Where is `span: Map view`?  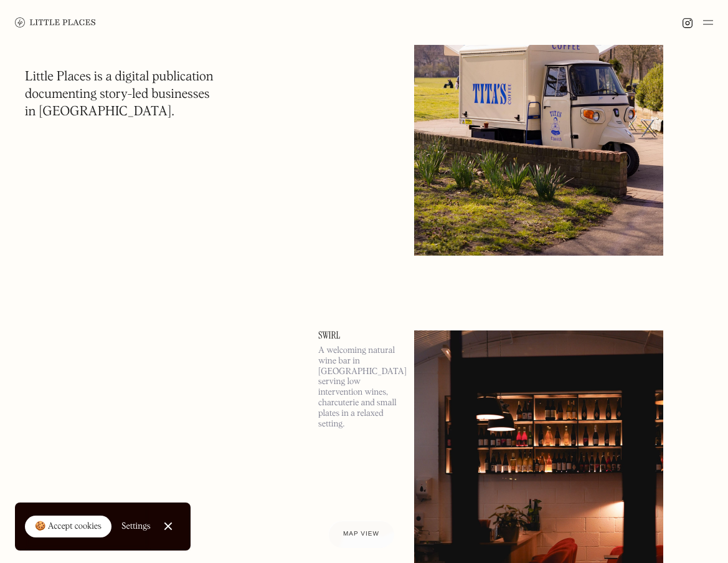 span: Map view is located at coordinates (361, 533).